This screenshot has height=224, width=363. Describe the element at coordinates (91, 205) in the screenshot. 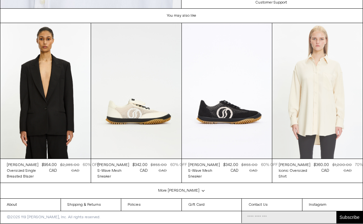

I see `a: Shipping & Returns` at that location.